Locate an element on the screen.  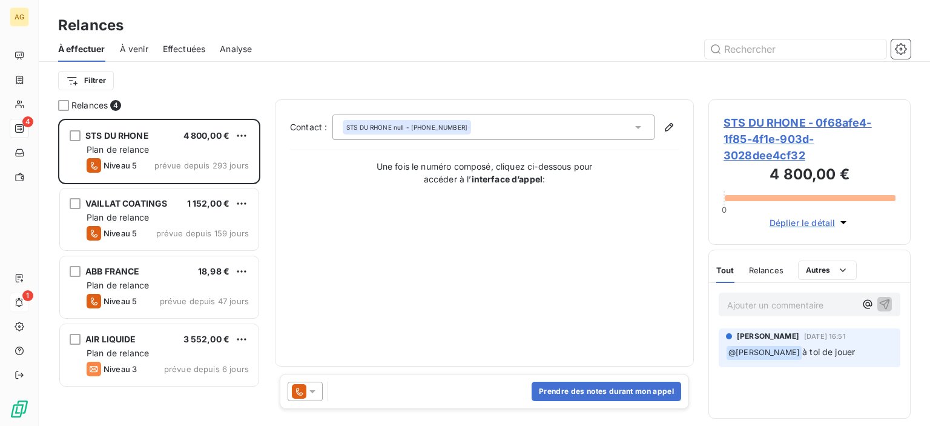
span: STS DU RHONE null is located at coordinates (375, 127).